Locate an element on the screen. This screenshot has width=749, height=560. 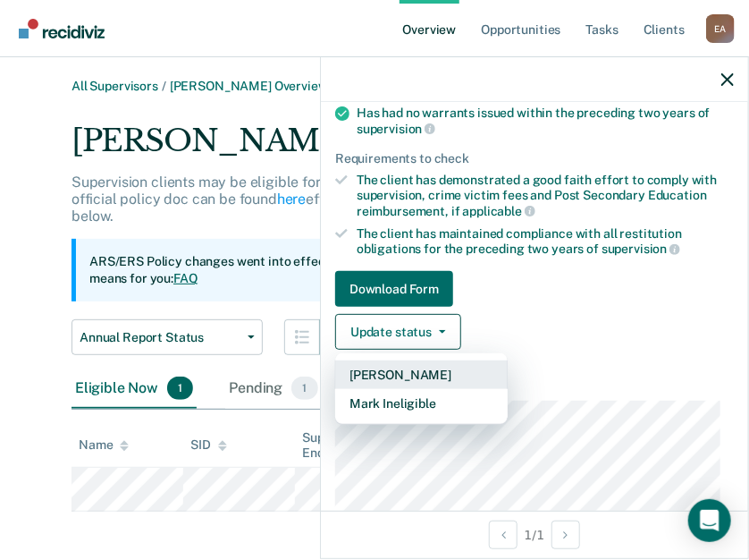
dt: Supervision is located at coordinates (534, 385).